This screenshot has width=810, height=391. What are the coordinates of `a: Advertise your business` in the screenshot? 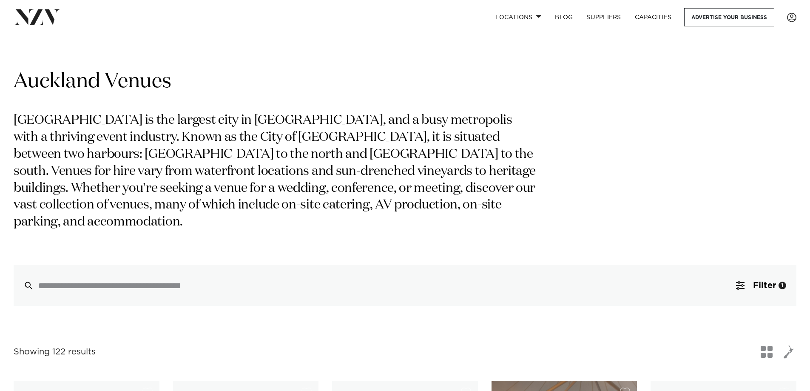 It's located at (730, 17).